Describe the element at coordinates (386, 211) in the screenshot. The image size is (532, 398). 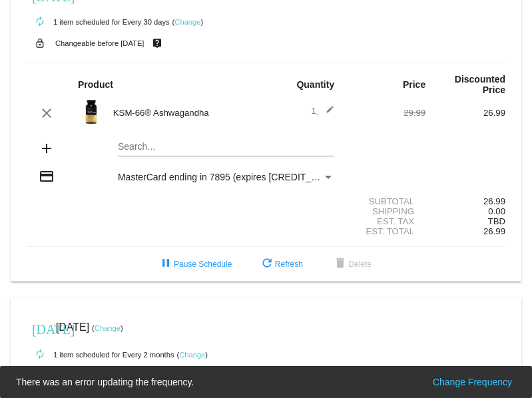
I see `div: Shipping` at that location.